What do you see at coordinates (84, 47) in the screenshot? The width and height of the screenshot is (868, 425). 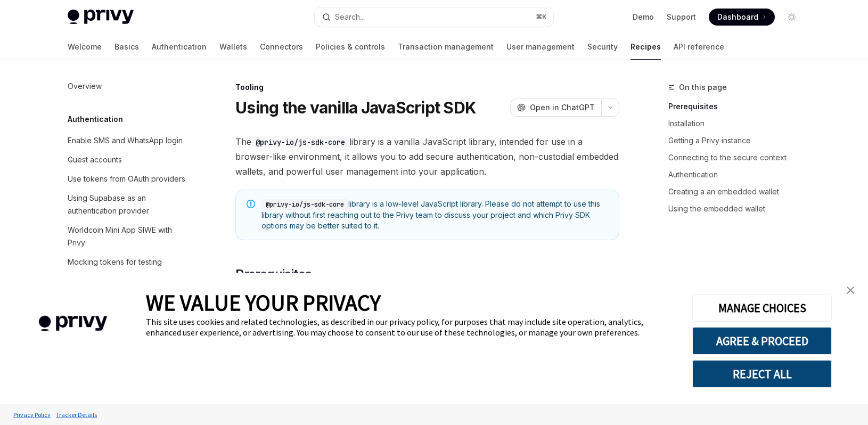 I see `a: Welcome` at bounding box center [84, 47].